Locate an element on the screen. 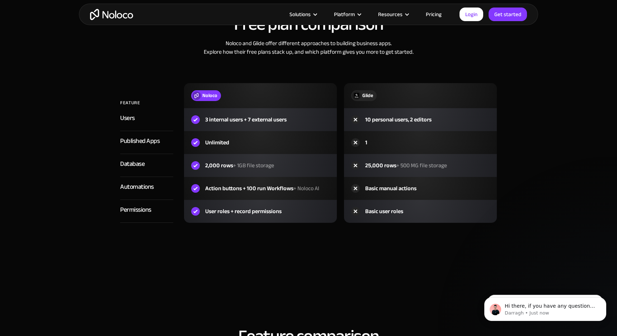 The height and width of the screenshot is (336, 617). div: Database is located at coordinates (132, 164).